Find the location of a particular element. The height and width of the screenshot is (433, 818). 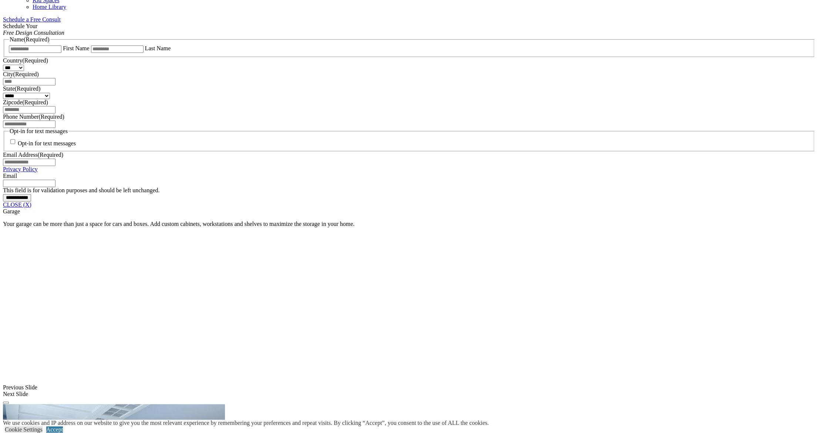

a: Schedule a Free Consult (opens a dropdown menu) is located at coordinates (32, 19).